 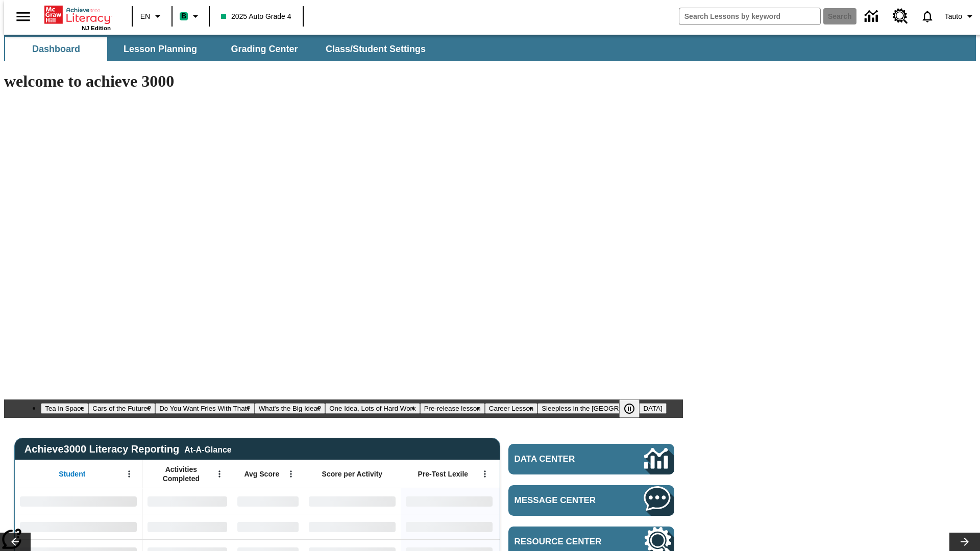 What do you see at coordinates (965, 542) in the screenshot?
I see `button: Lesson carousel, Next` at bounding box center [965, 542].